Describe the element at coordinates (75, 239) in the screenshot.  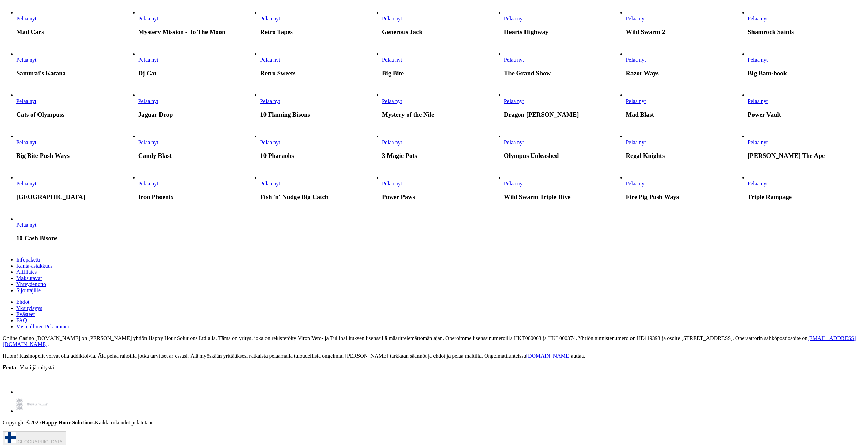
I see `h3: 10 Cash Bisons` at that location.